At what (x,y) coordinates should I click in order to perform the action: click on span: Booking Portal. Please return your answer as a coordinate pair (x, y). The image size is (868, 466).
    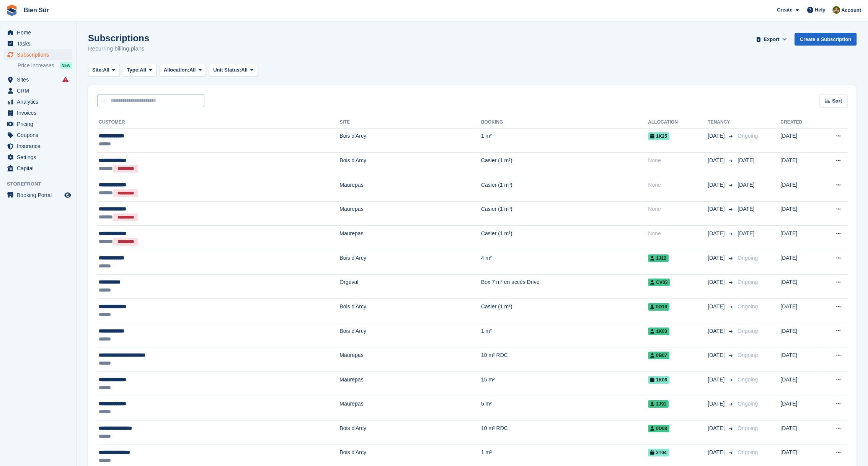
    Looking at the image, I should click on (40, 195).